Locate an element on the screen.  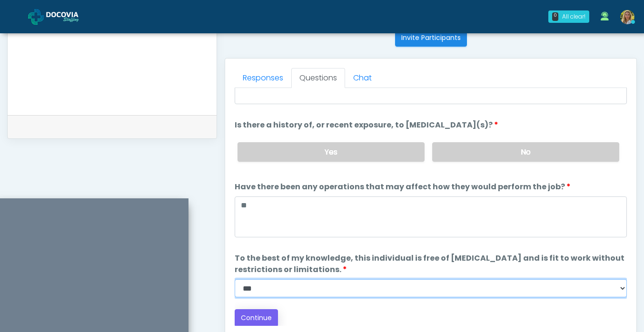
img: Kacey Cornell is located at coordinates (627, 17).